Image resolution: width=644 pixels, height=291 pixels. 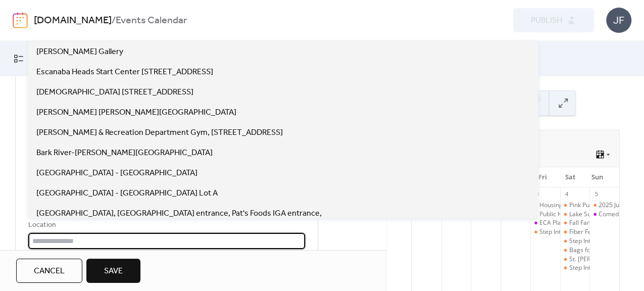 What do you see at coordinates (619, 20) in the screenshot?
I see `div: JF` at bounding box center [619, 20].